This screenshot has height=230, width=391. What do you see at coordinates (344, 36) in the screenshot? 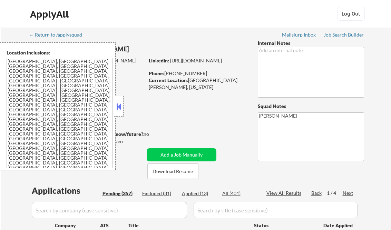
I see `a: Job Search Builder` at bounding box center [344, 36].